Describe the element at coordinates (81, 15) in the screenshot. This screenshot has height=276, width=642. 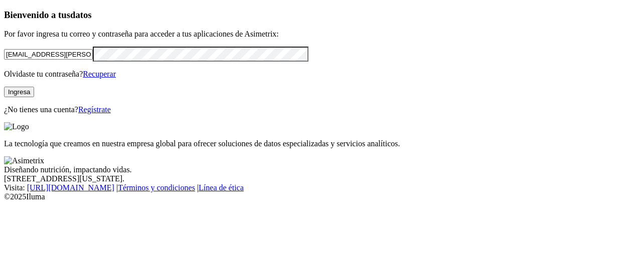
I see `span: datos` at that location.